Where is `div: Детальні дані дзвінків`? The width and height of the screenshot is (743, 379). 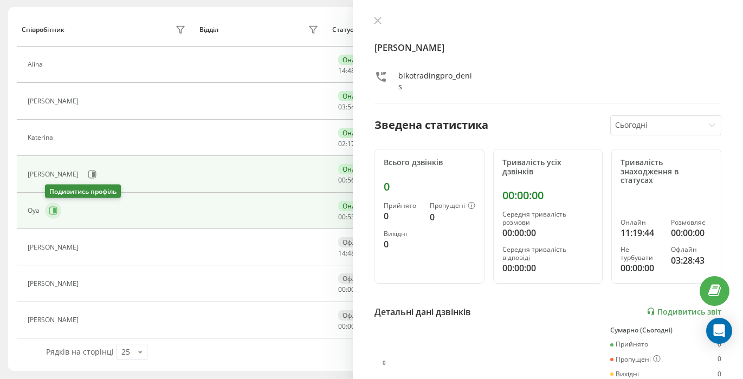
div: Детальні дані дзвінків is located at coordinates (422, 312).